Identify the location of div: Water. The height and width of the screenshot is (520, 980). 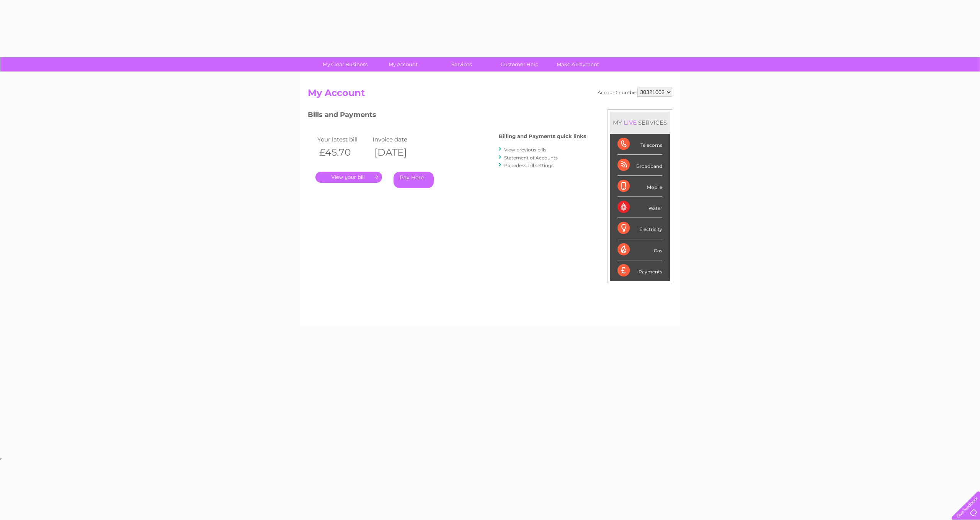
(639, 208).